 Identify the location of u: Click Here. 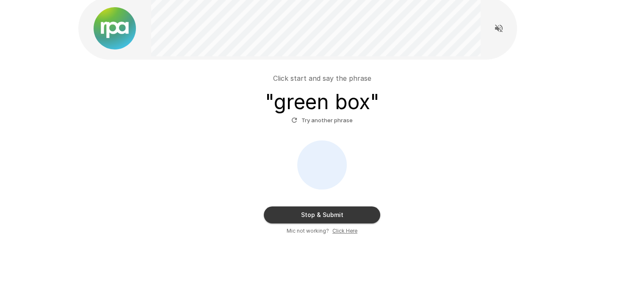
(344, 231).